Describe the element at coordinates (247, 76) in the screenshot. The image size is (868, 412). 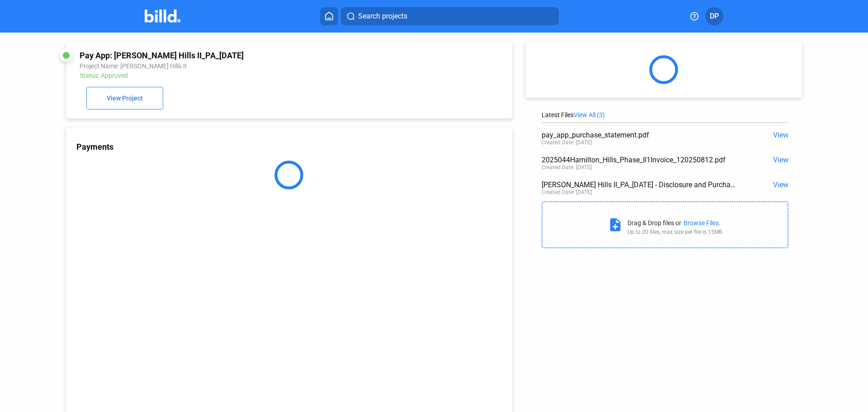
I see `div: Status: Approved` at that location.